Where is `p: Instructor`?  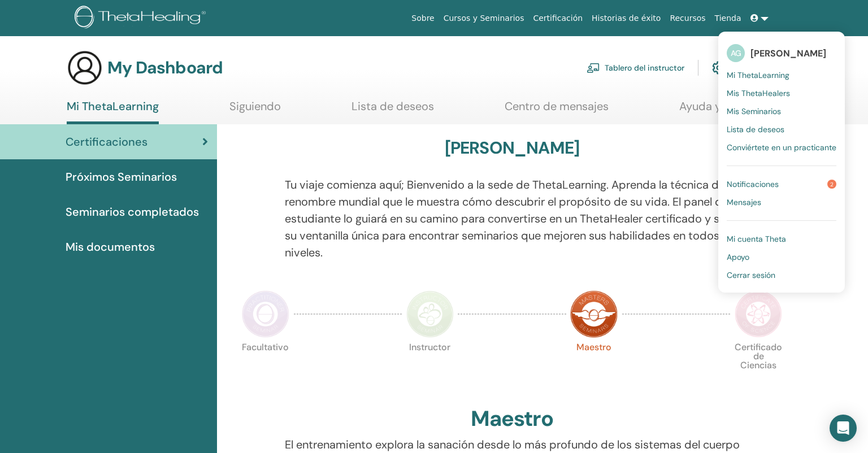
p: Instructor is located at coordinates (430, 367).